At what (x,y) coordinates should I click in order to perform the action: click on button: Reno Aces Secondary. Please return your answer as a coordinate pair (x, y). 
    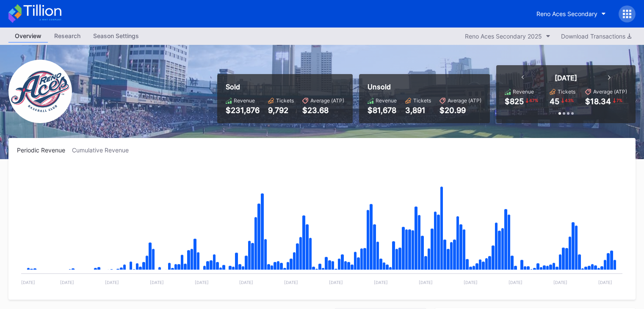
    Looking at the image, I should click on (571, 14).